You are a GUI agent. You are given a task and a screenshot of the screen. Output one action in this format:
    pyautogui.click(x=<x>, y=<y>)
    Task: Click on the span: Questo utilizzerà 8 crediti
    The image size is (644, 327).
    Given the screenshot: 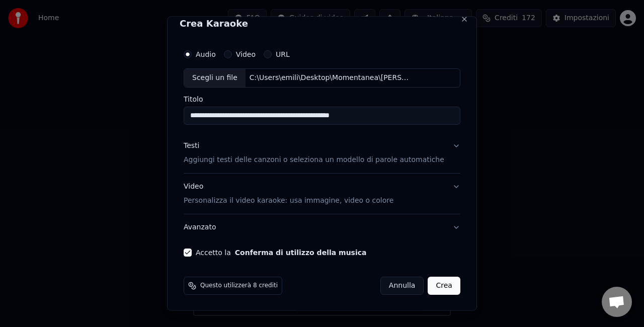 What is the action you would take?
    pyautogui.click(x=239, y=286)
    